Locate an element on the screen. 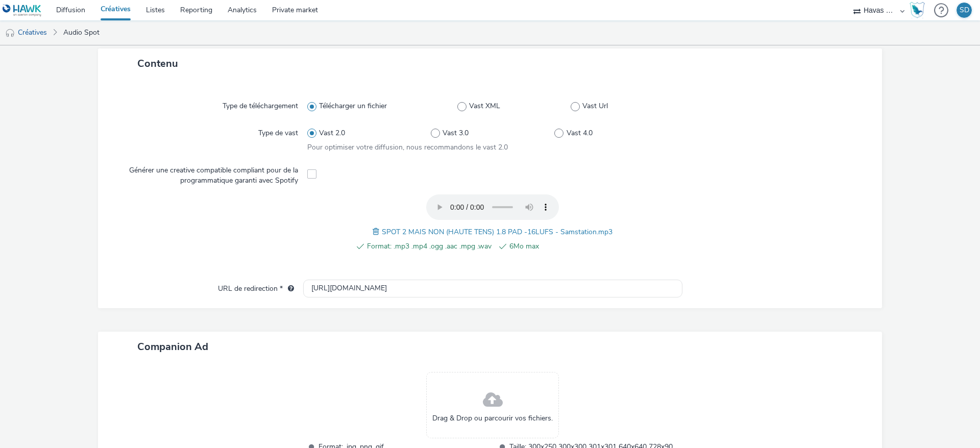 Image resolution: width=980 pixels, height=448 pixels. label: Type de vast is located at coordinates (278, 131).